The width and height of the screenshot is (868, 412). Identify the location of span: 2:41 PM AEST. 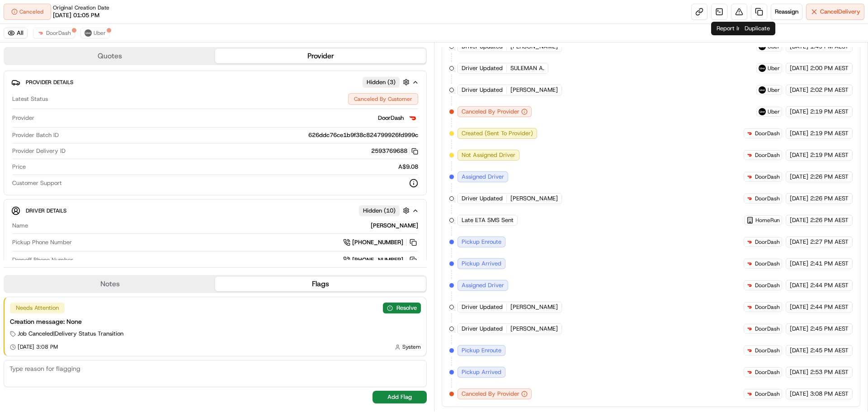
(829, 264).